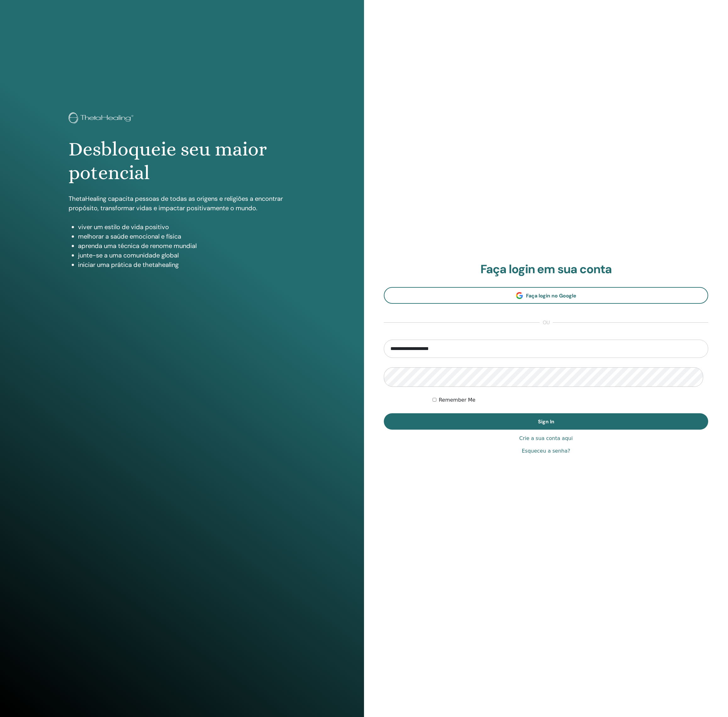 Image resolution: width=728 pixels, height=717 pixels. I want to click on span: Faça login no Google, so click(552, 296).